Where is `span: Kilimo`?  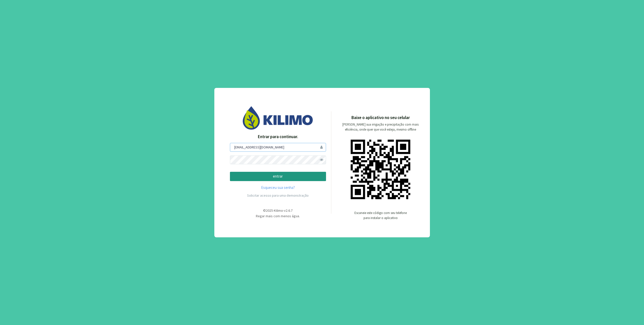
span: Kilimo is located at coordinates (278, 211).